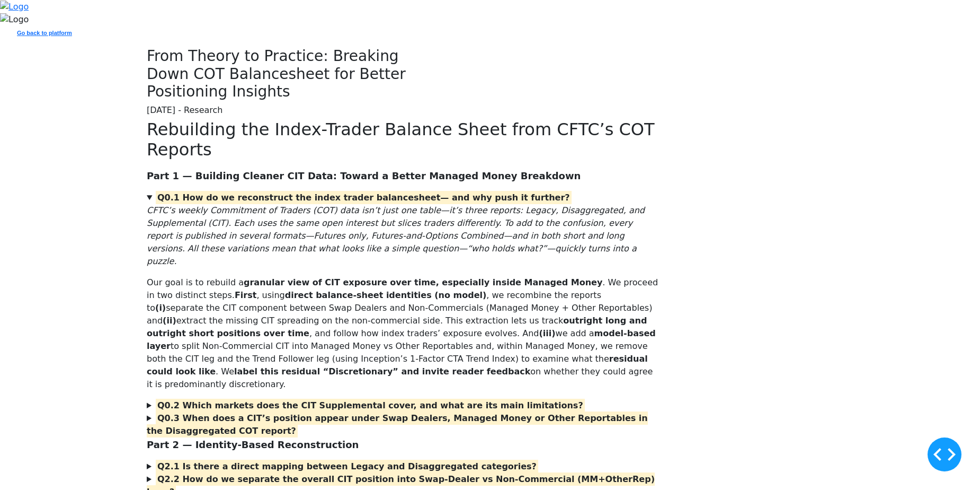 The height and width of the screenshot is (490, 980). Describe the element at coordinates (403, 334) in the screenshot. I see `p: Our goal is to rebuild a . We proceed in two distinct steps. , using , we recombine the reports t...` at that location.